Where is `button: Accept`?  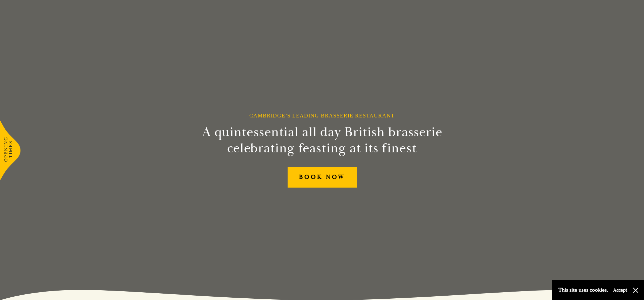 button: Accept is located at coordinates (620, 290).